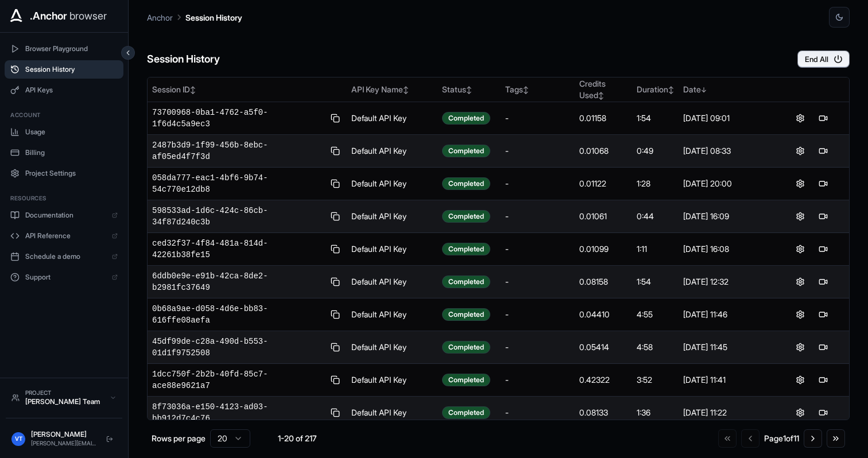  What do you see at coordinates (160, 17) in the screenshot?
I see `p: Anchor` at bounding box center [160, 17].